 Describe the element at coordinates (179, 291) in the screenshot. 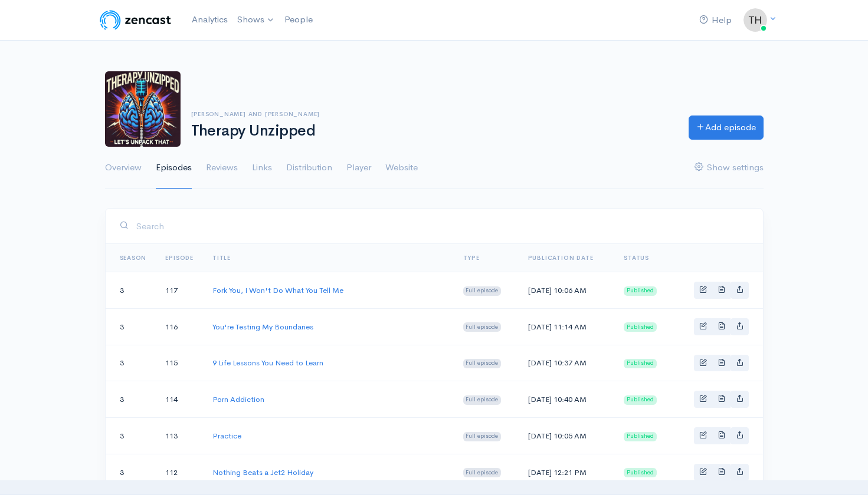

I see `td: 117` at that location.